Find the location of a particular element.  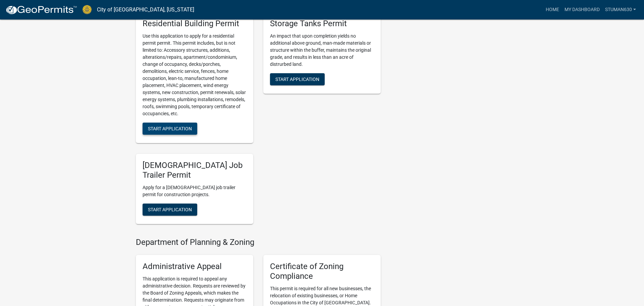

p: Use this application to apply for a residential permit permit. This permit includes, but is not l... is located at coordinates (194, 75).